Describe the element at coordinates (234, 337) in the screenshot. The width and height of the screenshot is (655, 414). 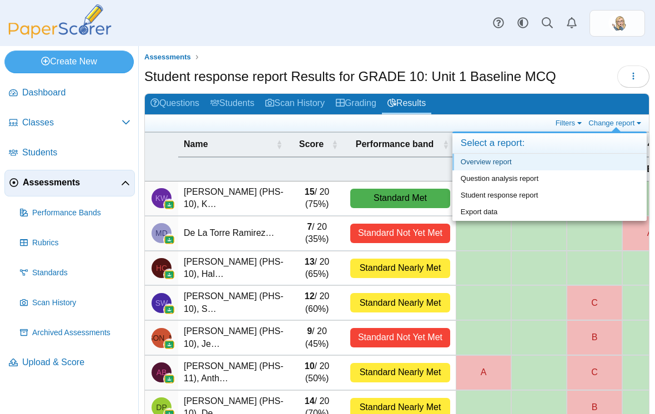
I see `span: Alicea (PHS-10), Jeremy` at that location.